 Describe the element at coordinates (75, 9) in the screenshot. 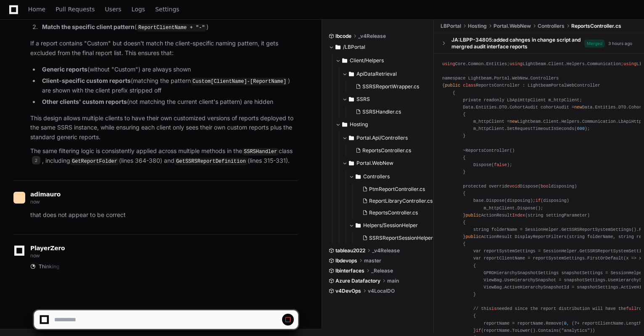

I see `span: Pull Requests` at that location.